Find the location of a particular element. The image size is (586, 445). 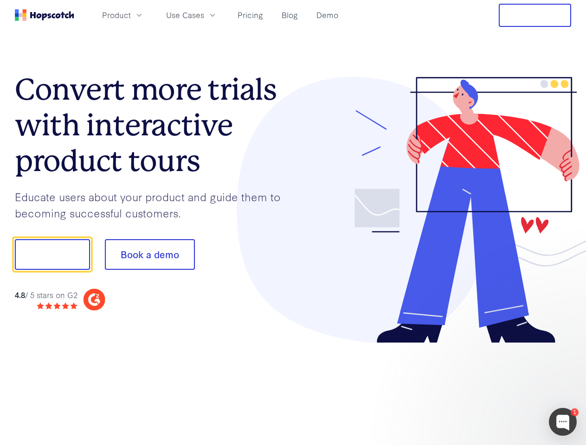

strong: 4.8 is located at coordinates (20, 295).